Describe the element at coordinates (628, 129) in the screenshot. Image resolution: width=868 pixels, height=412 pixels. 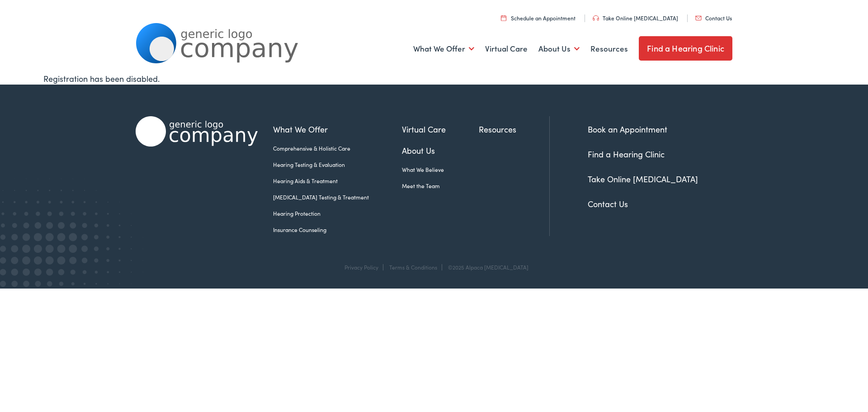
I see `a: Book an Appointment` at that location.